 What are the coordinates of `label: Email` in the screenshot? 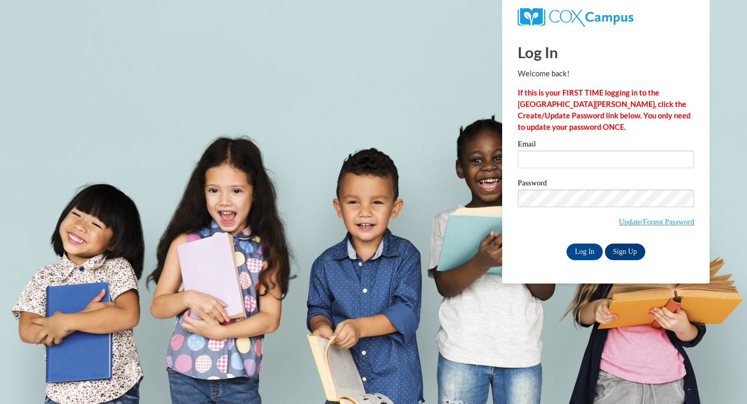 It's located at (606, 145).